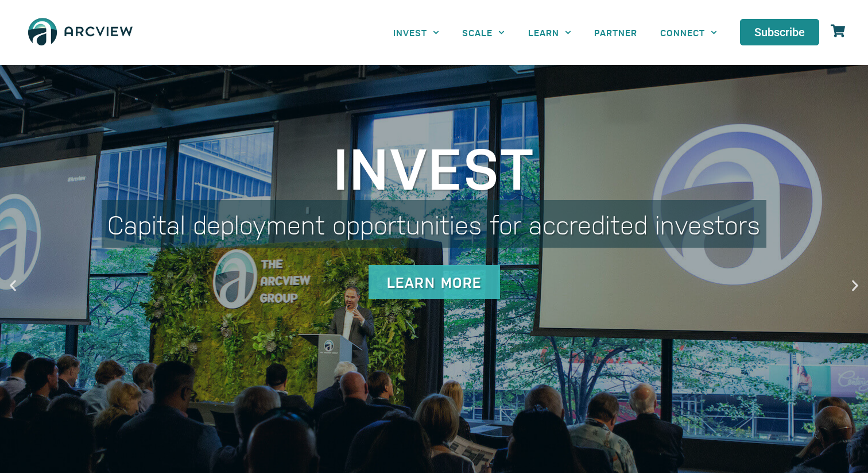 This screenshot has width=868, height=473. Describe the element at coordinates (780, 32) in the screenshot. I see `span: Subscribe` at that location.